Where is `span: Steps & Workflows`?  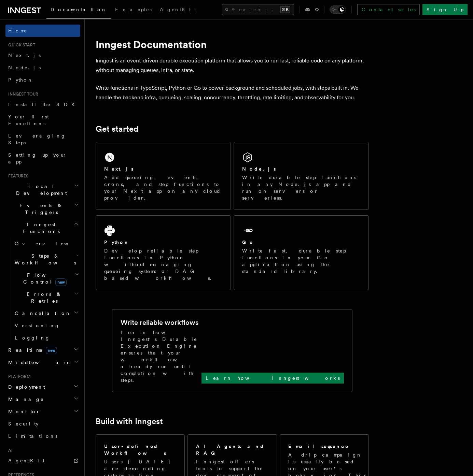 span: Steps & Workflows is located at coordinates (44, 259).